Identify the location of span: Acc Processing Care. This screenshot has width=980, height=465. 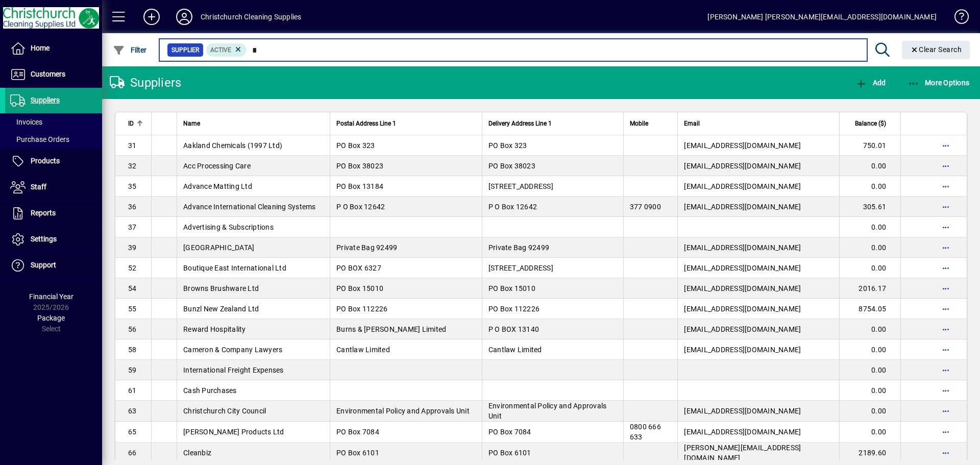
(217, 166).